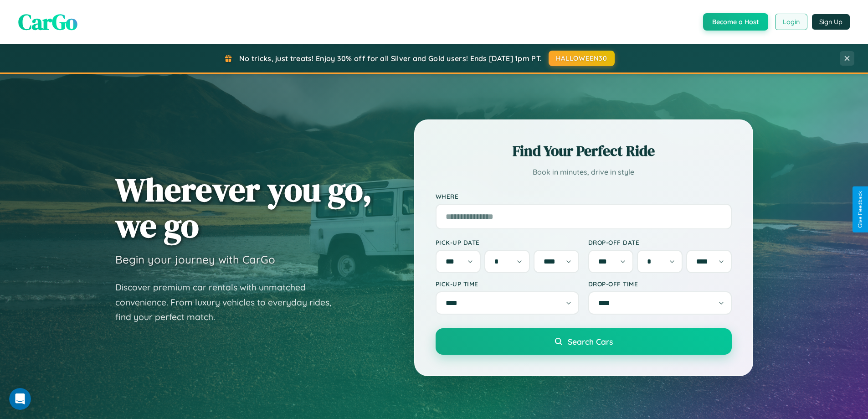  I want to click on span: Search Cars, so click(590, 341).